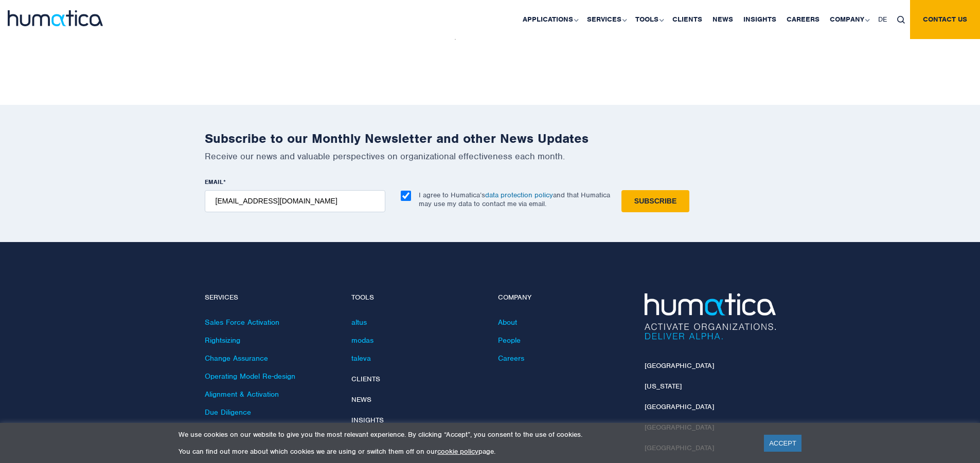 This screenshot has width=980, height=463. Describe the element at coordinates (490, 156) in the screenshot. I see `p: Receive our news and valuable perspectives on organizational effectiveness each month.` at that location.